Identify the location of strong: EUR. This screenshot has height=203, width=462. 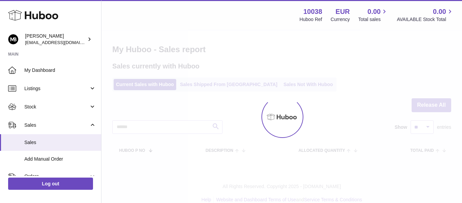
(343, 11).